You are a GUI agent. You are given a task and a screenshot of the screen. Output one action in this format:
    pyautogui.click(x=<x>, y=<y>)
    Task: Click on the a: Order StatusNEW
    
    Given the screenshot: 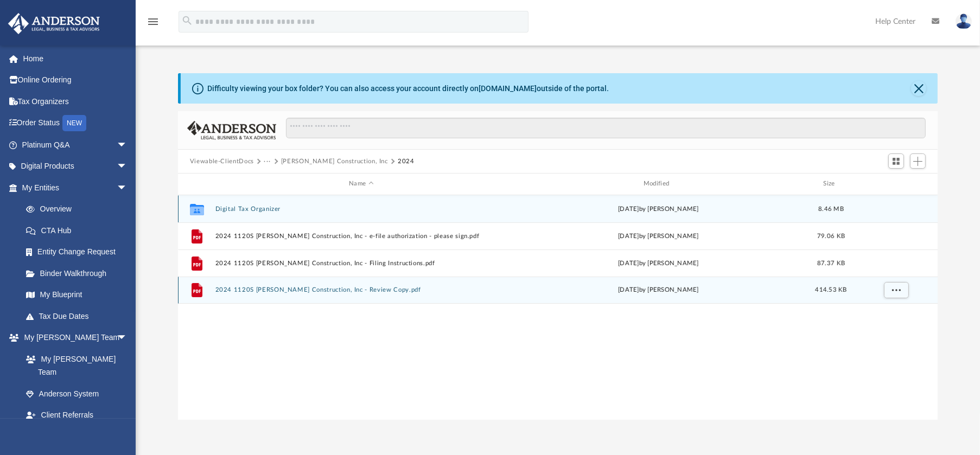 What is the action you would take?
    pyautogui.click(x=76, y=123)
    